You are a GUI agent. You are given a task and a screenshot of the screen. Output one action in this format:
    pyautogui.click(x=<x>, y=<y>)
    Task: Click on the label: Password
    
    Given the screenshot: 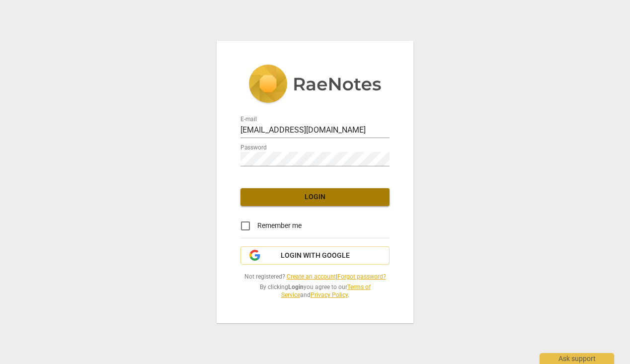 What is the action you would take?
    pyautogui.click(x=254, y=148)
    